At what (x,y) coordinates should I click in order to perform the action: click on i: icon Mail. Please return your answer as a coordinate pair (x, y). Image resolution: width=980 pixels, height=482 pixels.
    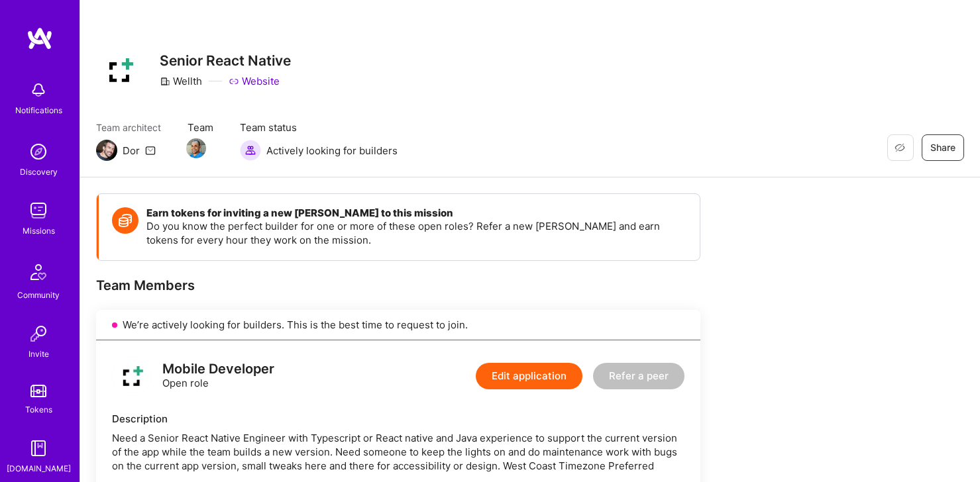
    Looking at the image, I should click on (150, 150).